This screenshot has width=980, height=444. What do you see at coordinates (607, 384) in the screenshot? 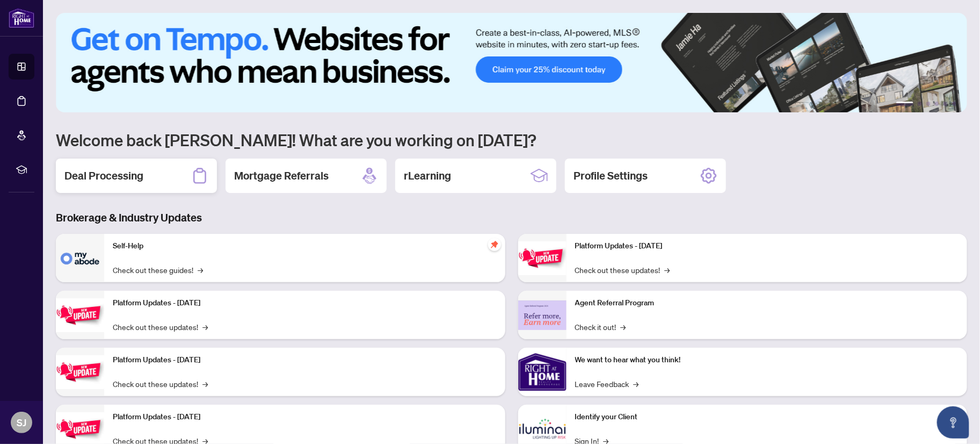
I see `a: Leave Feedback→` at bounding box center [607, 384].